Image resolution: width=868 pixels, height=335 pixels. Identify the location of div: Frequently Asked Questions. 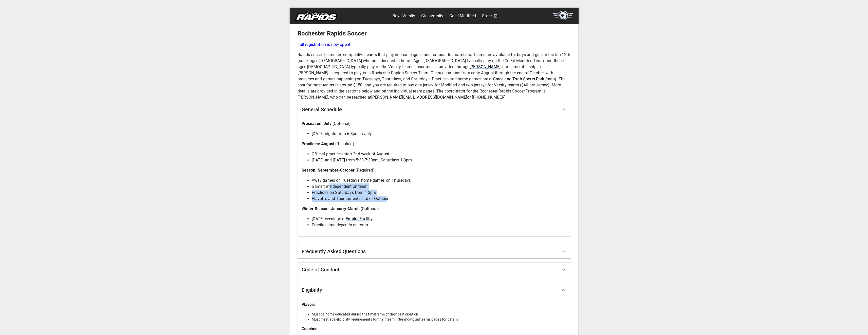
(434, 251).